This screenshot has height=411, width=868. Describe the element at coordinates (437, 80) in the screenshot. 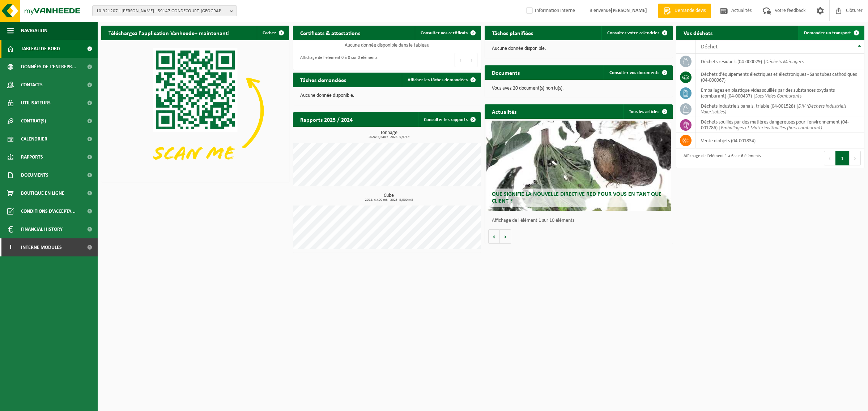

I see `span: Afficher les tâches demandées` at that location.